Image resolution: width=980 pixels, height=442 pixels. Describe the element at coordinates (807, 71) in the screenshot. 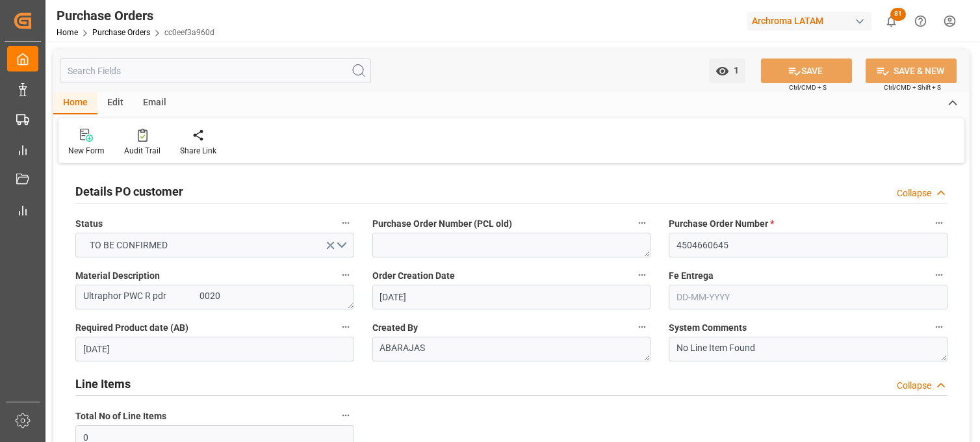

I see `button: SAVE` at that location.